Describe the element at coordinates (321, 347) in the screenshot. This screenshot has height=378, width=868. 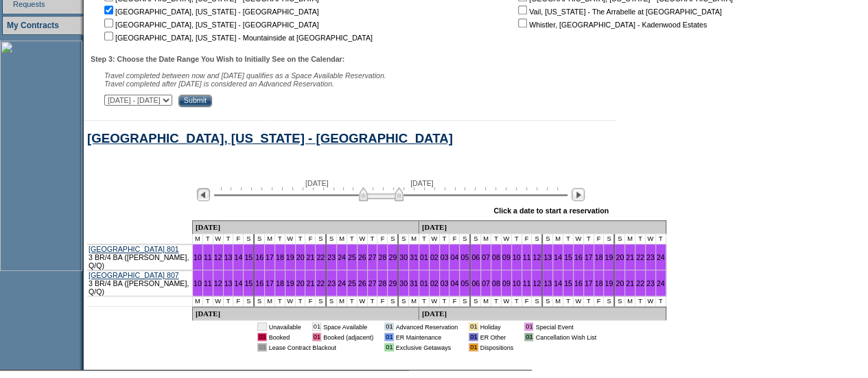
I see `td: Lease Contract Blackout` at that location.